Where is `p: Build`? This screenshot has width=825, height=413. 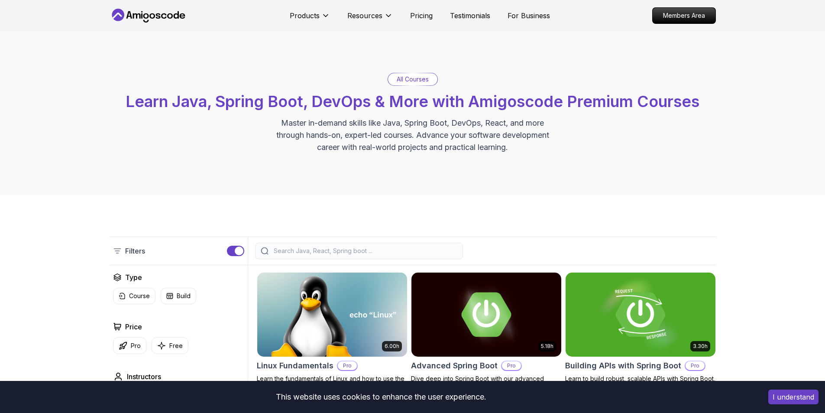
p: Build is located at coordinates (184, 296).